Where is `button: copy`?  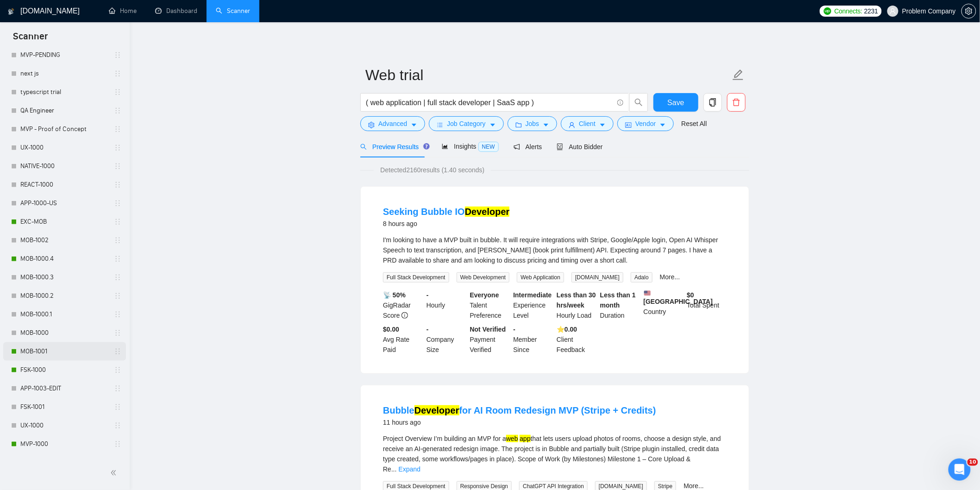
button: copy is located at coordinates (713, 103).